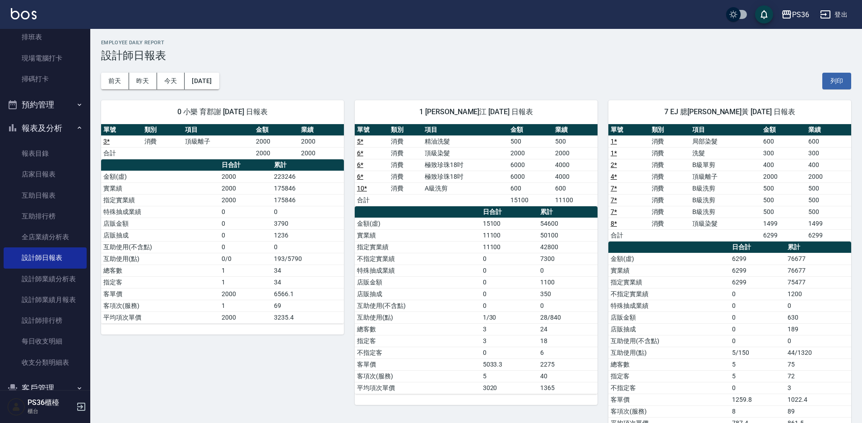 This screenshot has height=423, width=862. What do you see at coordinates (530, 200) in the screenshot?
I see `td: 15100` at bounding box center [530, 200].